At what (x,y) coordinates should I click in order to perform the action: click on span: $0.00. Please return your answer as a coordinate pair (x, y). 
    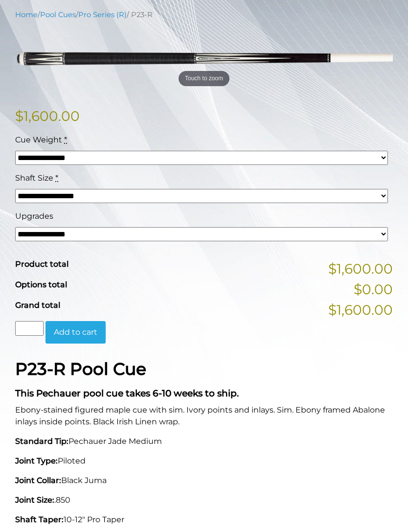
    Looking at the image, I should click on (373, 290).